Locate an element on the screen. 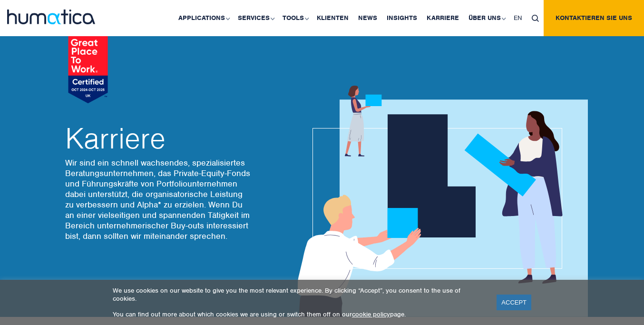 This screenshot has width=644, height=325. span: EN is located at coordinates (518, 18).